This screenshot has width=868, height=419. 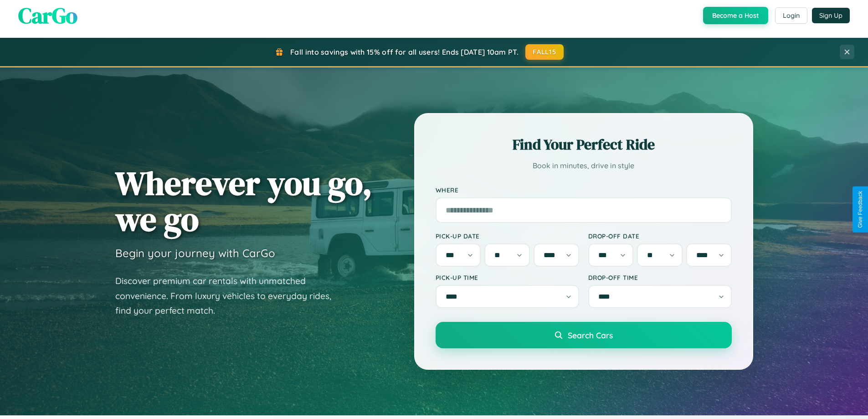 What do you see at coordinates (584, 335) in the screenshot?
I see `button: Search Cars` at bounding box center [584, 335].